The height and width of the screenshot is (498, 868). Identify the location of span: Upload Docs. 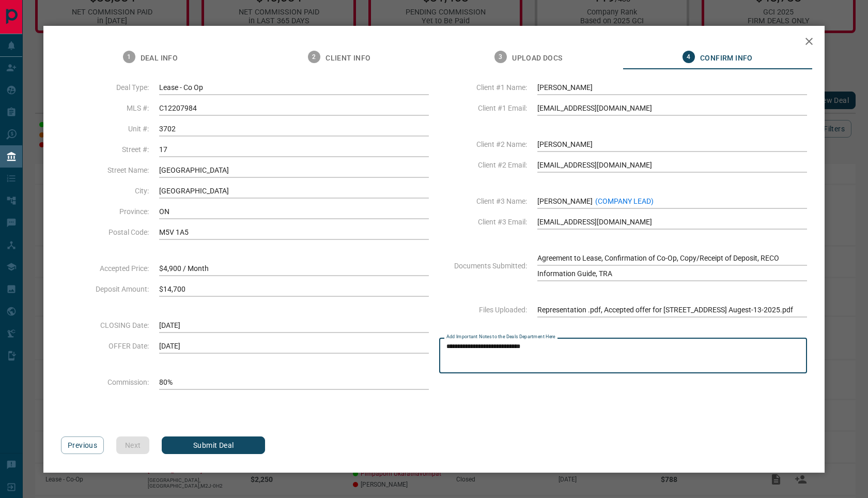
(537, 59).